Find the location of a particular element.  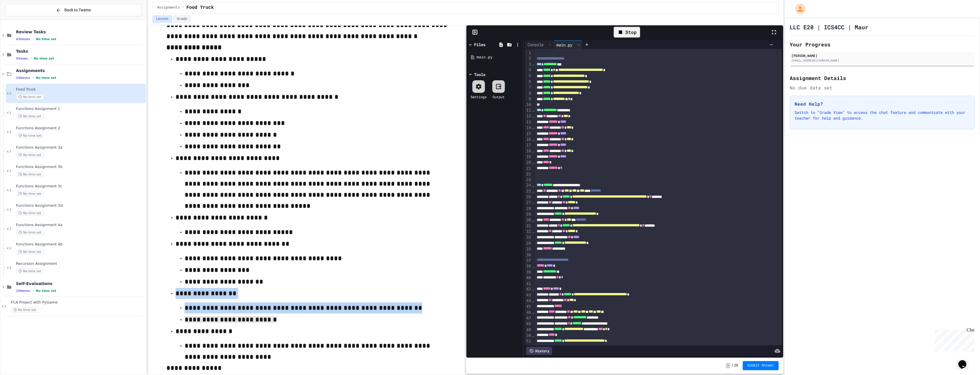

h3: Need Help? is located at coordinates (882, 104).